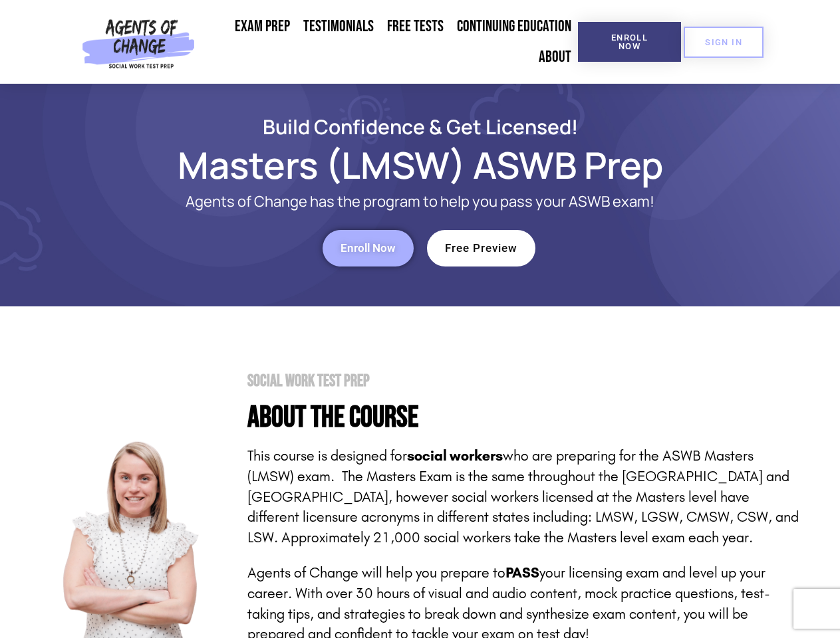  I want to click on a: Exam Prep, so click(262, 26).